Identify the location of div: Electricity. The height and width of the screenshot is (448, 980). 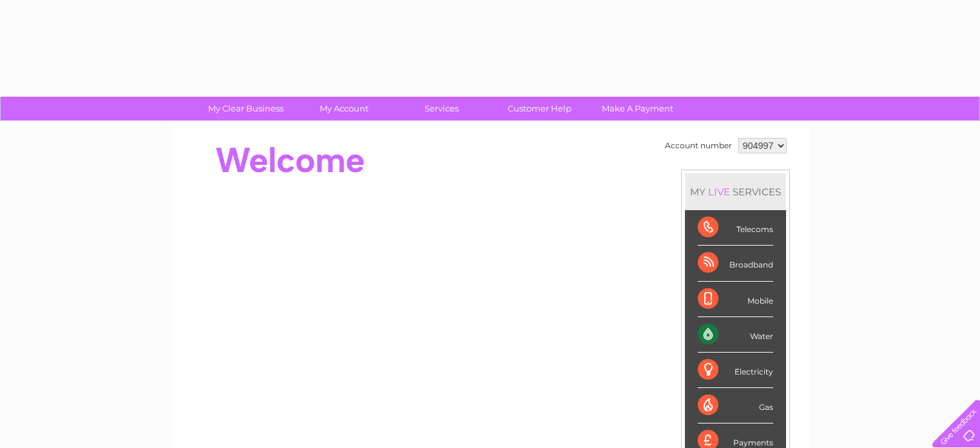
(735, 370).